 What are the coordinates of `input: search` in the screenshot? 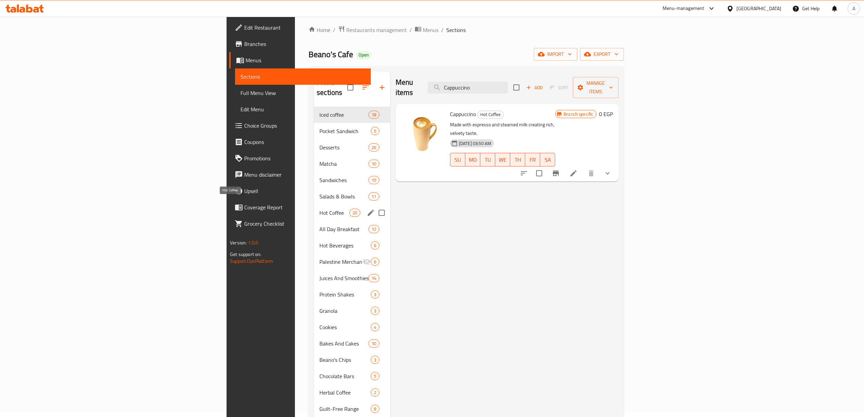 It's located at (468, 87).